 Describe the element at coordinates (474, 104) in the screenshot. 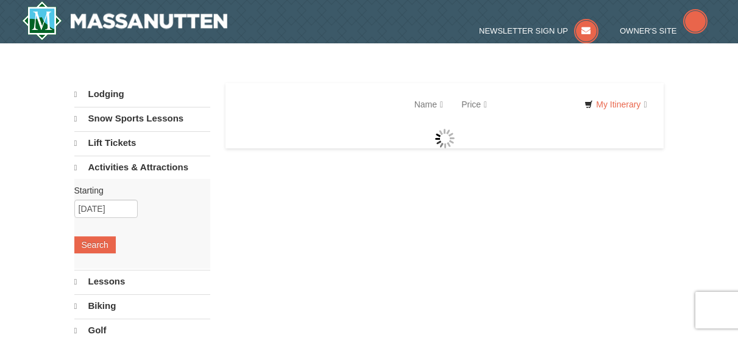

I see `a: Price` at that location.